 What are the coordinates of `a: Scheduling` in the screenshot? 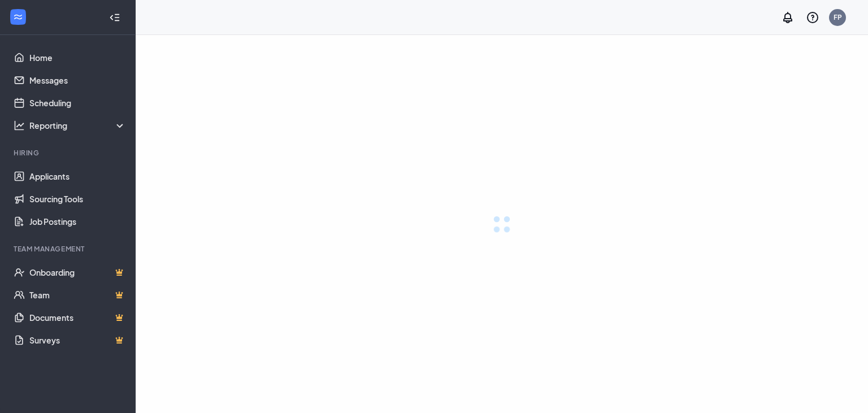 It's located at (77, 102).